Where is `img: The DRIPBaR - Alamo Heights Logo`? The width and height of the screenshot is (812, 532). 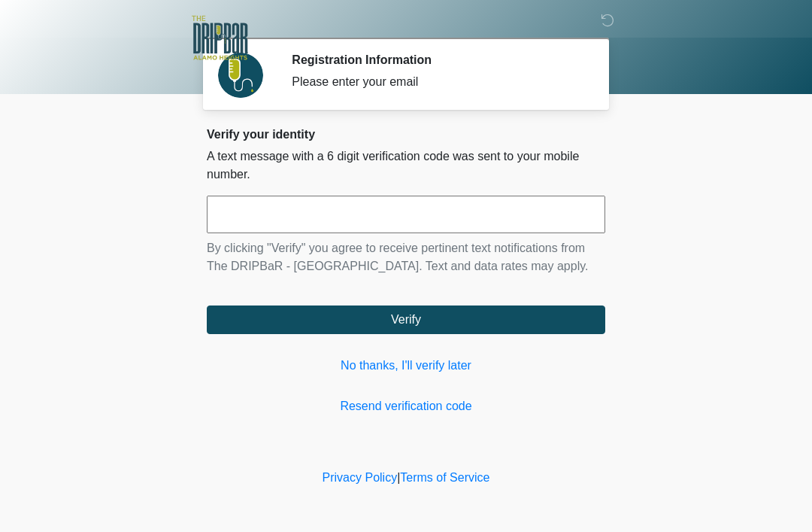
img: The DRIPBaR - Alamo Heights Logo is located at coordinates (220, 38).